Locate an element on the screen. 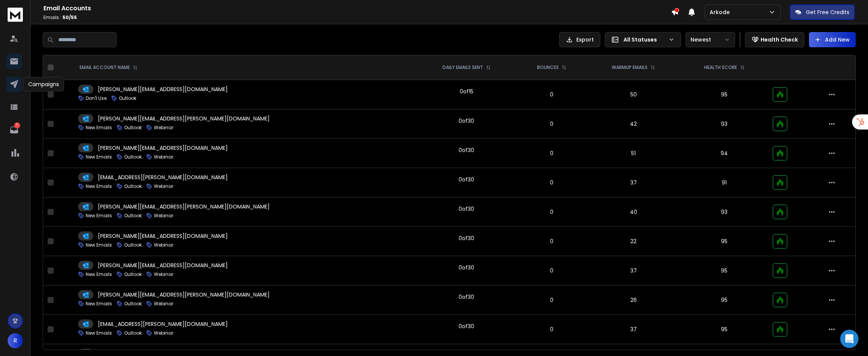 Image resolution: width=868 pixels, height=356 pixels. td: 26 is located at coordinates (633, 300).